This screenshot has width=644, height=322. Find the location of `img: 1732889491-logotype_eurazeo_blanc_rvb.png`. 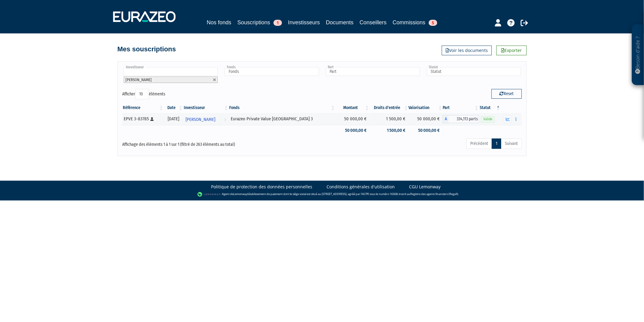

img: 1732889491-logotype_eurazeo_blanc_rvb.png is located at coordinates (144, 17).